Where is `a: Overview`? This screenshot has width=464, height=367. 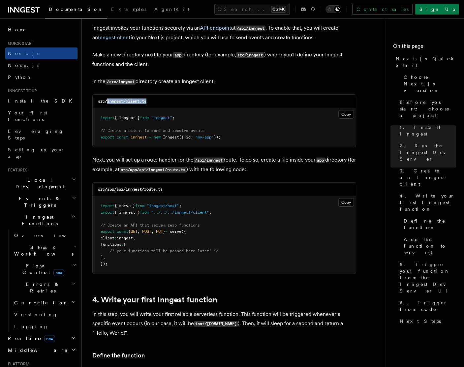 a: Overview is located at coordinates (45, 236).